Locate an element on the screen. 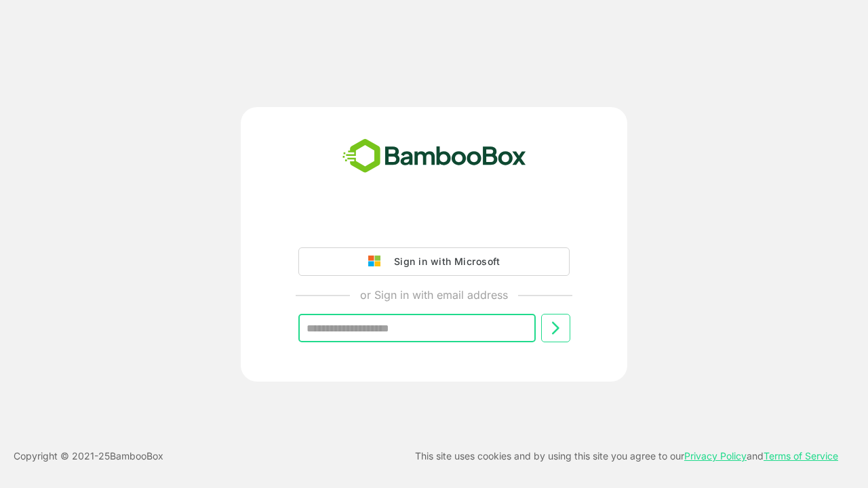 The height and width of the screenshot is (488, 868). a: Terms of Service is located at coordinates (801, 456).